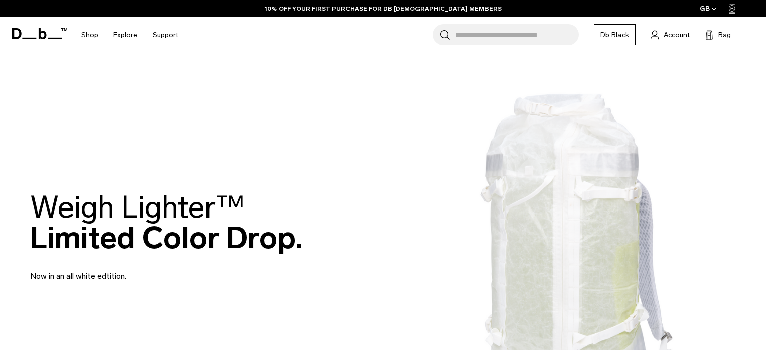 The height and width of the screenshot is (350, 766). I want to click on a: Explore, so click(125, 35).